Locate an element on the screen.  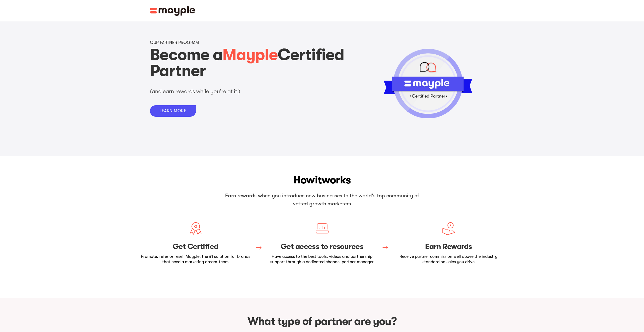
img: Mayple logo is located at coordinates (172, 11).